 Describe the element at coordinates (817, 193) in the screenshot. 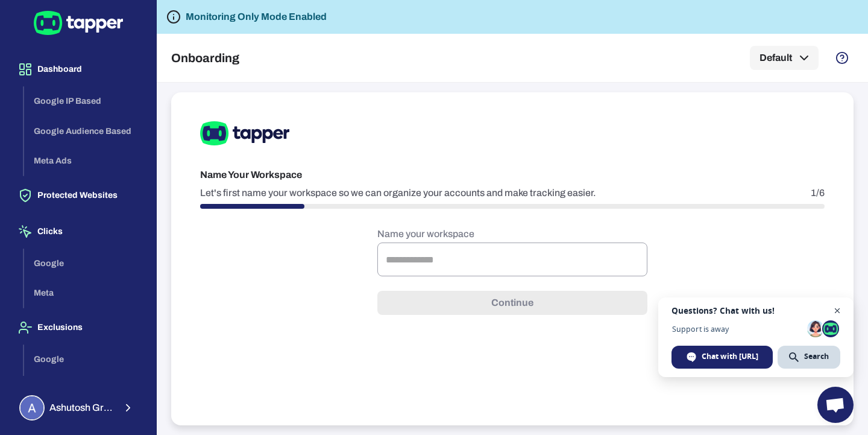

I see `p: 1/6` at that location.